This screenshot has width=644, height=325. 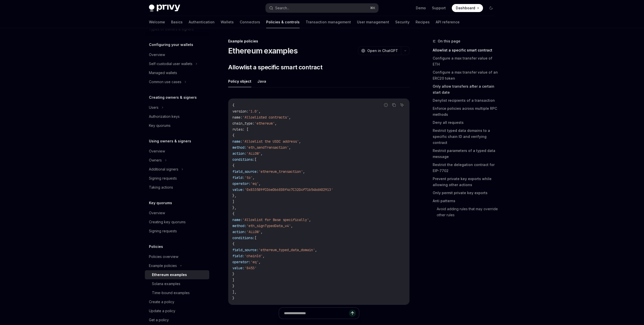 What do you see at coordinates (177, 73) in the screenshot?
I see `a: Managed wallets` at bounding box center [177, 73].